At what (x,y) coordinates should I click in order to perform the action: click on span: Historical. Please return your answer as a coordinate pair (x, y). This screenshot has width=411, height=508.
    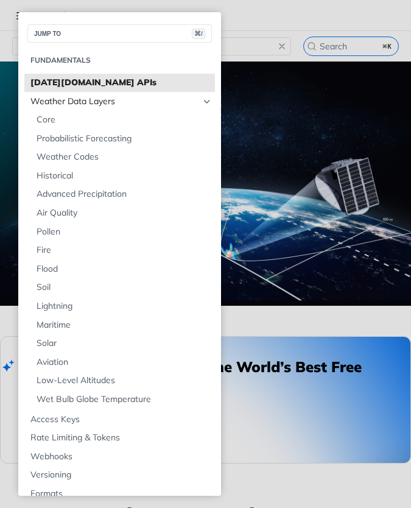
    Looking at the image, I should click on (124, 176).